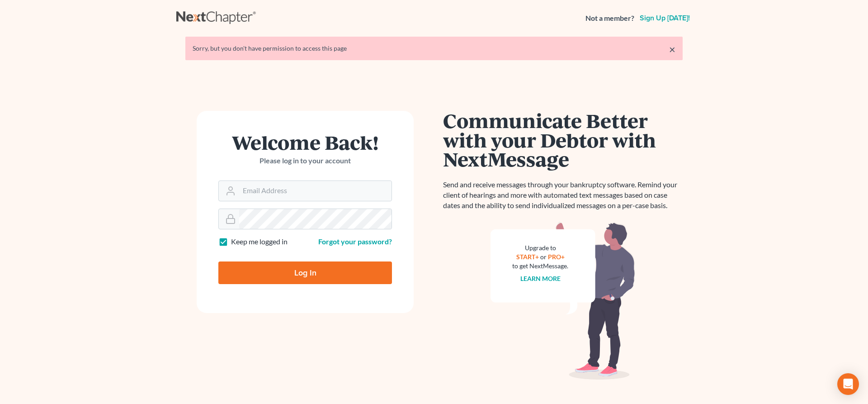  Describe the element at coordinates (540, 278) in the screenshot. I see `a: Learn more` at that location.